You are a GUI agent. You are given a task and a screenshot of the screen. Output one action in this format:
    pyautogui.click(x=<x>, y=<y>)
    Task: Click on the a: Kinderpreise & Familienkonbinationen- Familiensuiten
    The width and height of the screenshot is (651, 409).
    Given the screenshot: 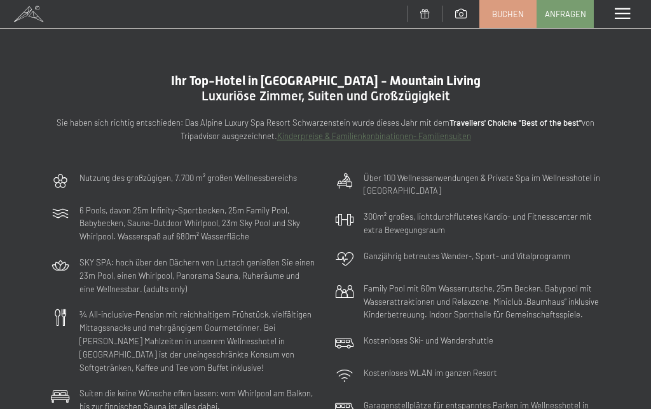 What is the action you would take?
    pyautogui.click(x=374, y=136)
    